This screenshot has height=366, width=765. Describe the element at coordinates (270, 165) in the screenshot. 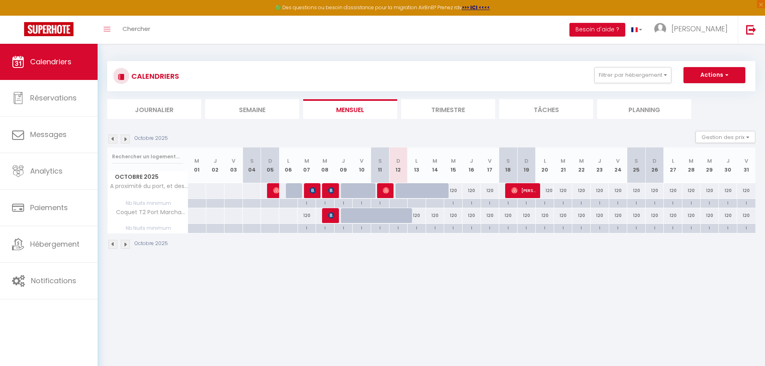

I see `th: 05` at that location.